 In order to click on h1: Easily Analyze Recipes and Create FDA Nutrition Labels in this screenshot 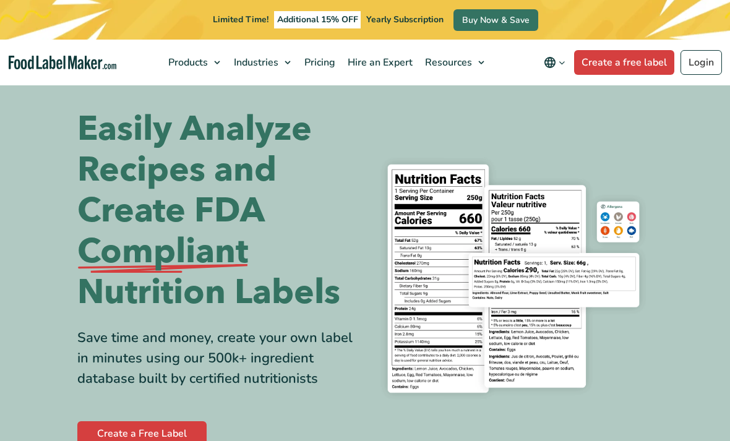, I will do `click(216, 211)`.